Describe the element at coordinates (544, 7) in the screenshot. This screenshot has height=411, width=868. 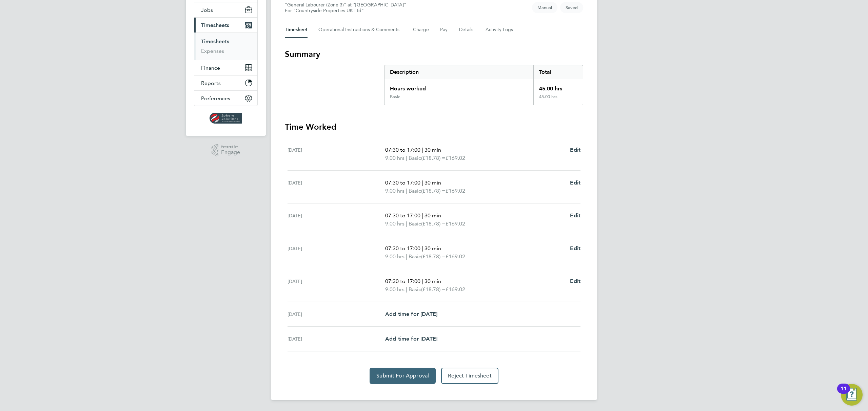
I see `span: This timesheet was manually created.` at that location.